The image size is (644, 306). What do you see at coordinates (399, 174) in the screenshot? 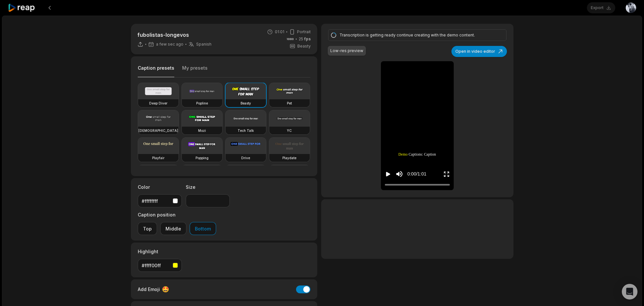
I see `button: Mute sound` at bounding box center [399, 174].